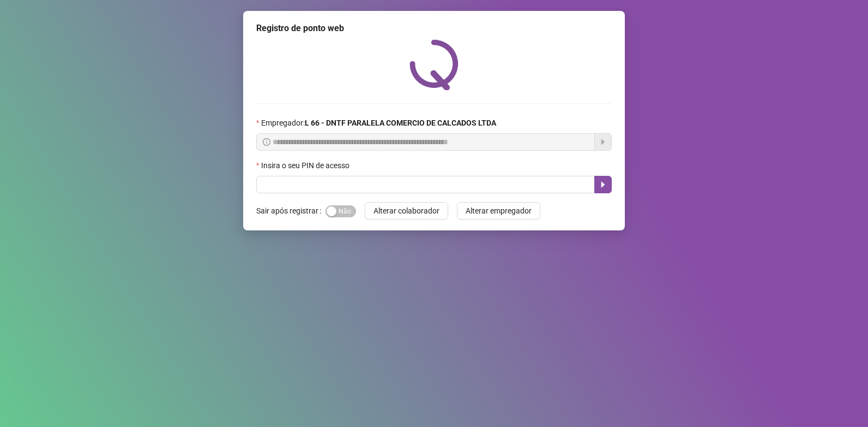  Describe the element at coordinates (603, 185) in the screenshot. I see `span: caret-right` at that location.